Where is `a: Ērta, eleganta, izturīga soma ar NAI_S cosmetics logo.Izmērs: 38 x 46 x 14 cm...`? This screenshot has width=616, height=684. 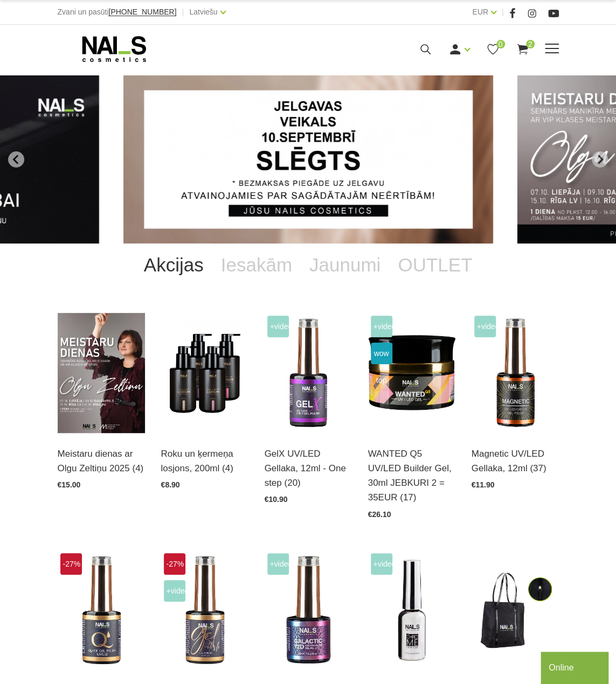
a: Ērta, eleganta, izturīga soma ar NAI_S cosmetics logo.Izmērs: 38 x 46 x 14 cm... is located at coordinates (515, 610).